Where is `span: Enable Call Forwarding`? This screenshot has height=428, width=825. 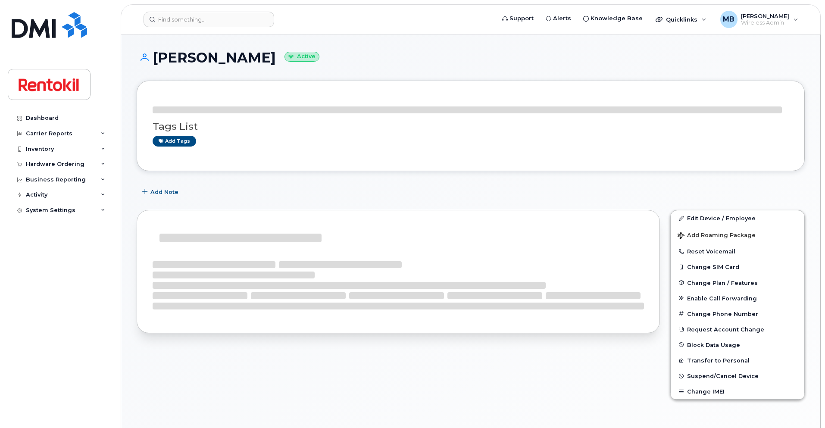 span: Enable Call Forwarding is located at coordinates (722, 298).